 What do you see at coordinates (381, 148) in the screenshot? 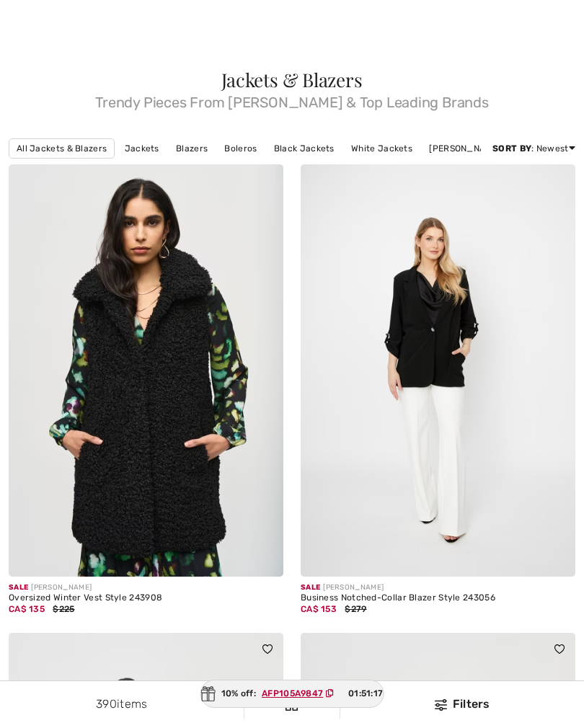
I see `a: White Jackets` at bounding box center [381, 148].